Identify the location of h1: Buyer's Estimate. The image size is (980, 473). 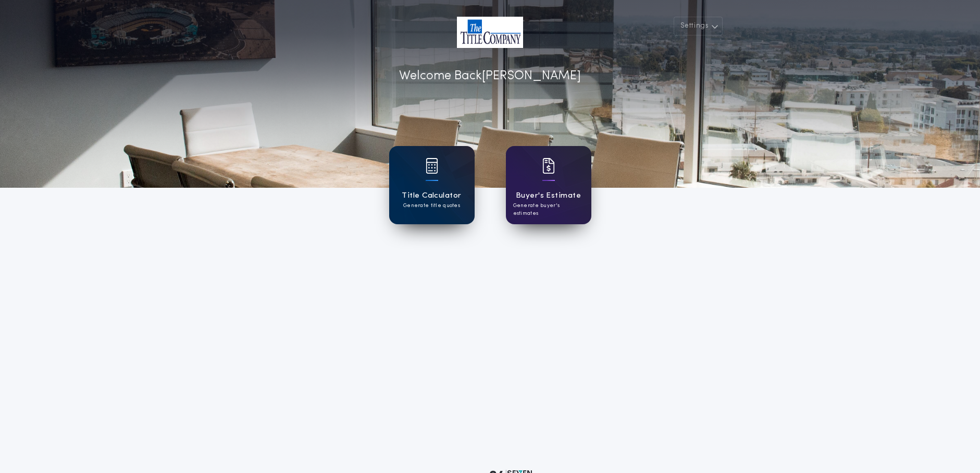
(548, 195).